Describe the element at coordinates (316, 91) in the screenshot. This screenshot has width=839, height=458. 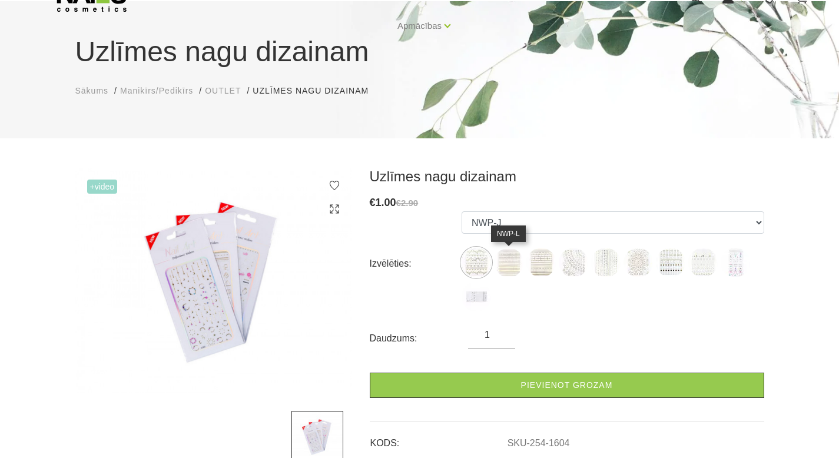
I see `li: Uzlīmes nagu dizainam` at that location.